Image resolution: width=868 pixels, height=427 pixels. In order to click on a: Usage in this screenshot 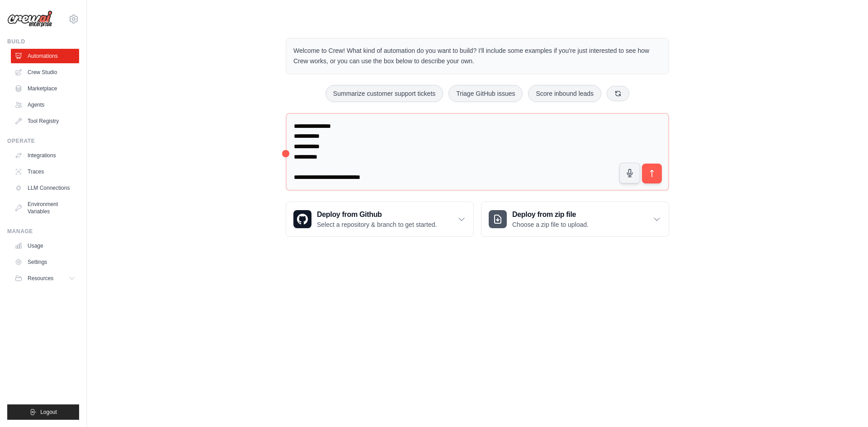, I will do `click(45, 246)`.